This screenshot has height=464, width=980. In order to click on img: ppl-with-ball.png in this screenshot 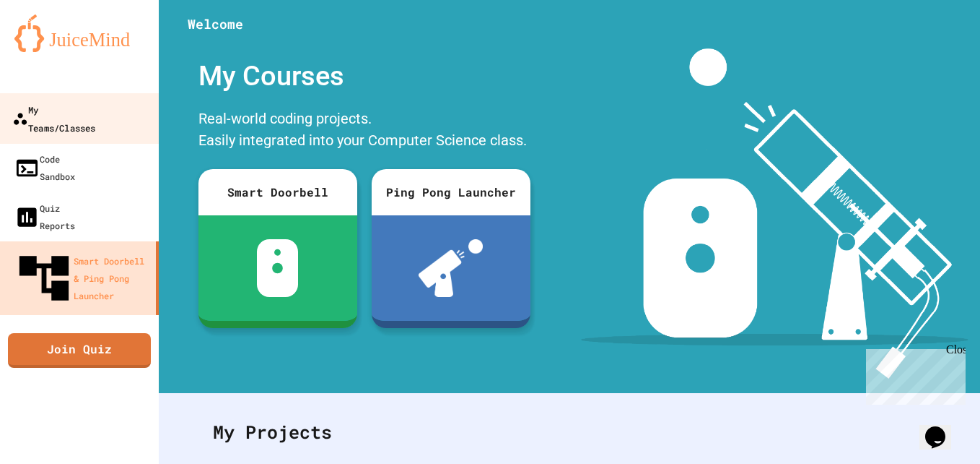, I will do `click(450, 268)`.